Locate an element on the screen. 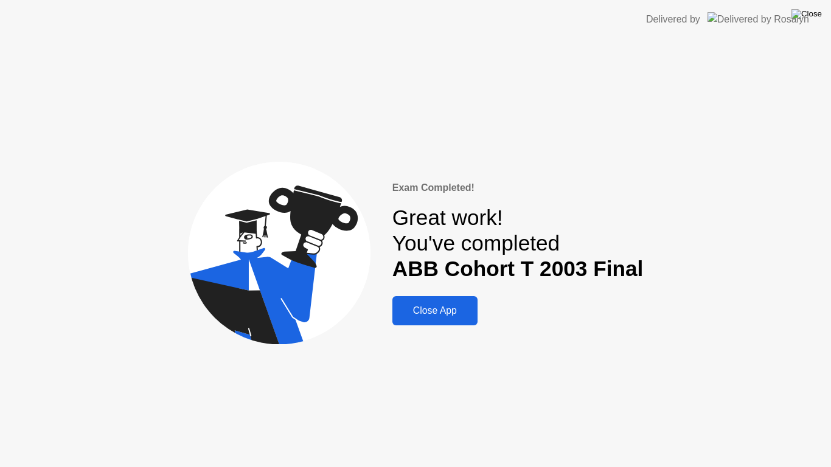 The width and height of the screenshot is (831, 467). div: Delivered by is located at coordinates (673, 19).